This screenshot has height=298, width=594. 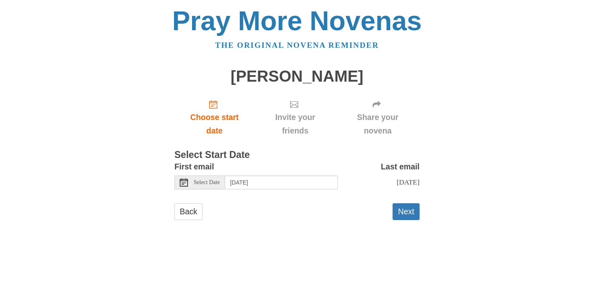 What do you see at coordinates (194, 167) in the screenshot?
I see `label: First email` at bounding box center [194, 167].